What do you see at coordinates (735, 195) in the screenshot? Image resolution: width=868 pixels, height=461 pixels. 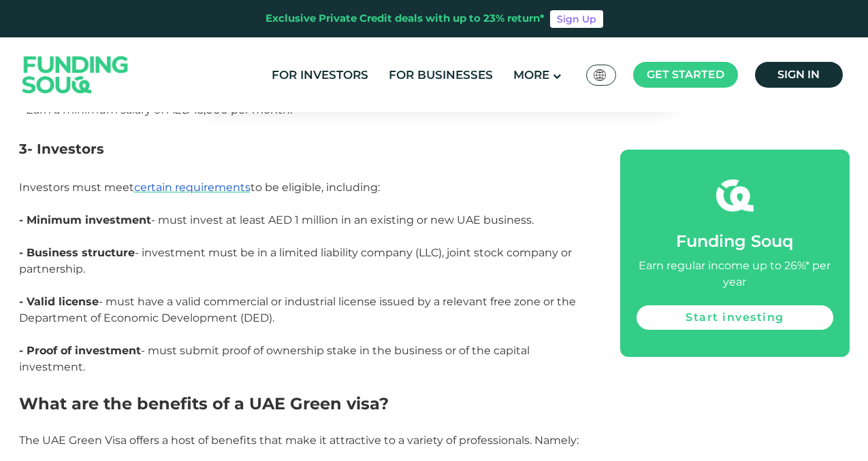 I see `img: fsicon` at bounding box center [735, 195].